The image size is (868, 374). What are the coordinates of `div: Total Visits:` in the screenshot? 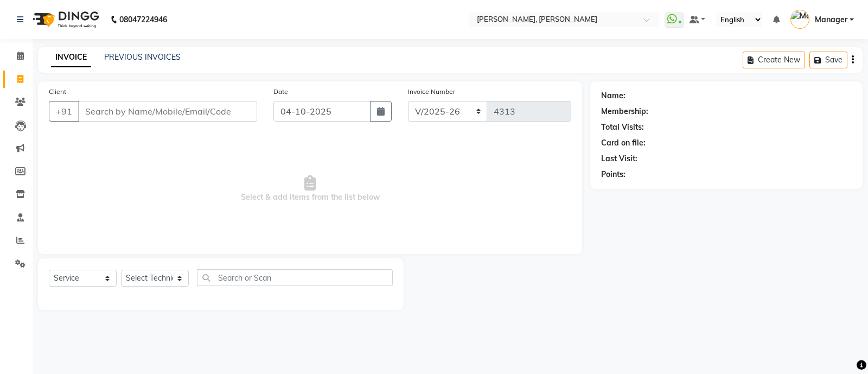 It's located at (623, 127).